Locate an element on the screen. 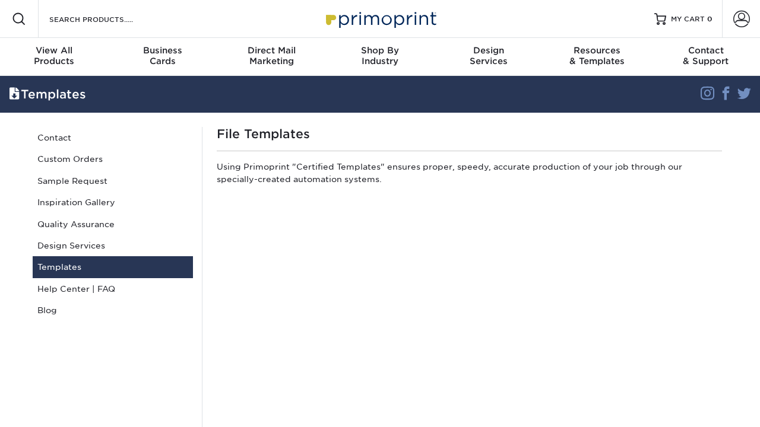 The width and height of the screenshot is (760, 427). div: & Support is located at coordinates (705, 56).